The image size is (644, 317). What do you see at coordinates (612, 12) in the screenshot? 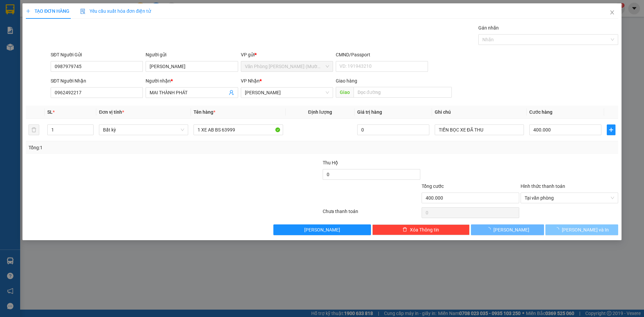
I see `button: Close` at bounding box center [612, 12].